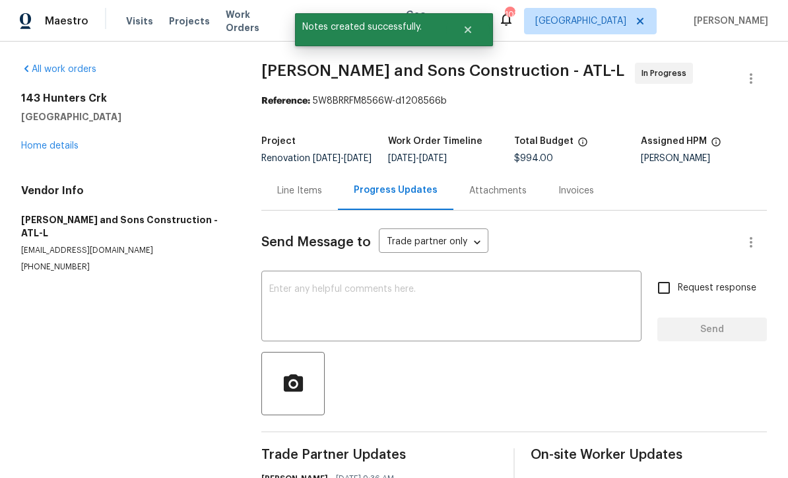  I want to click on h2: 143 Hunters Crk, so click(125, 98).